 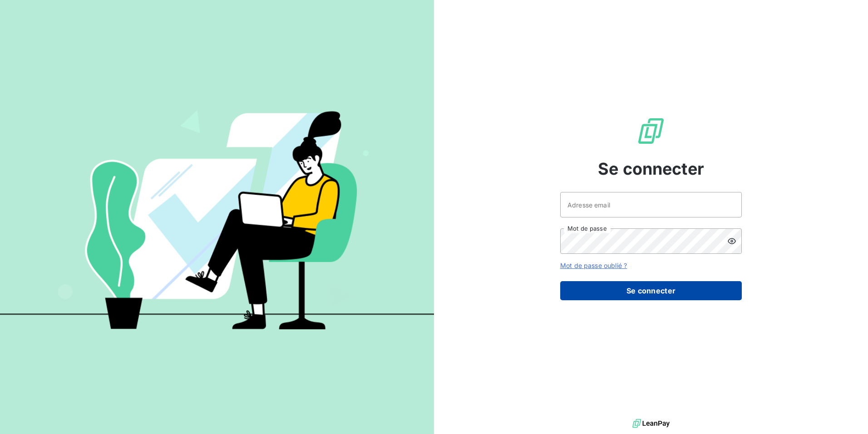 I want to click on span: Se connecter, so click(x=651, y=169).